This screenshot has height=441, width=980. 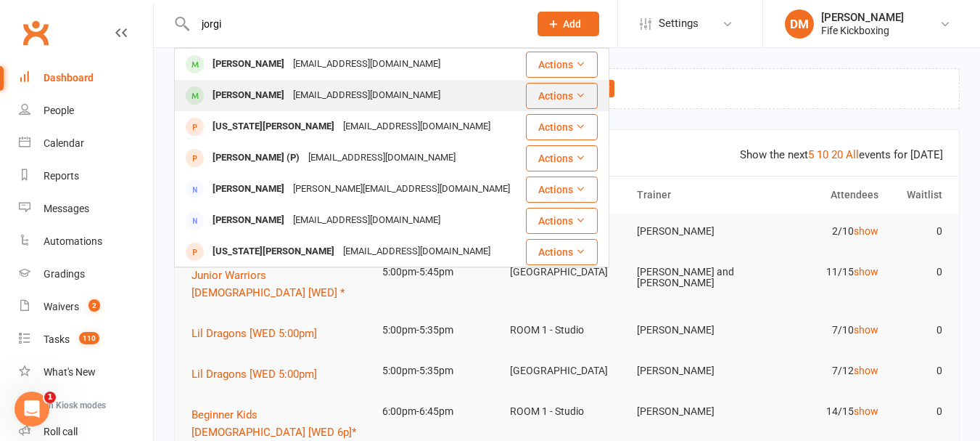 What do you see at coordinates (56, 339) in the screenshot?
I see `div: Tasks` at bounding box center [56, 339].